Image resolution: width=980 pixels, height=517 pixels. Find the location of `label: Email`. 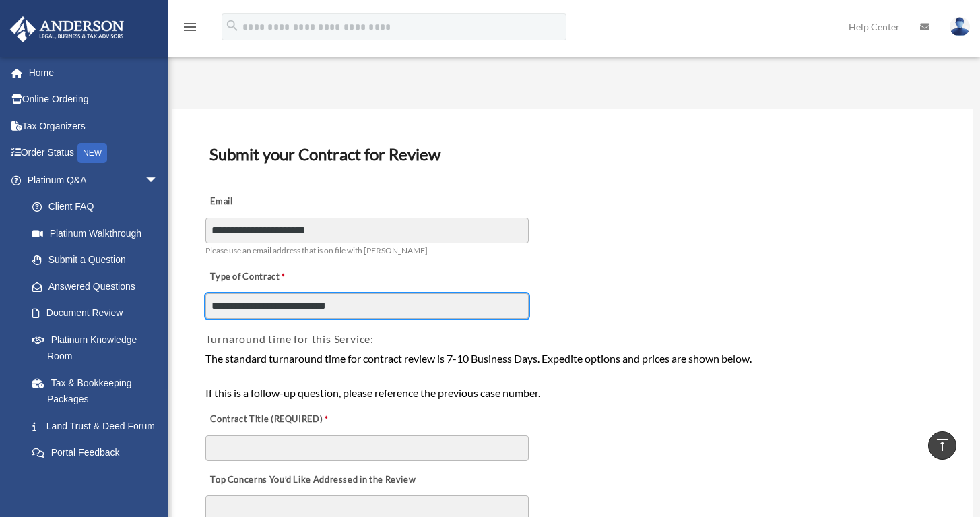

label: Email is located at coordinates (273, 201).